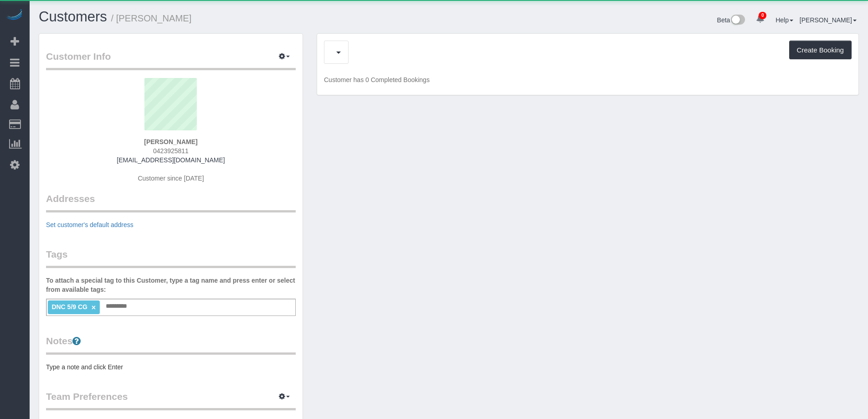  What do you see at coordinates (763, 15) in the screenshot?
I see `span: 0` at bounding box center [763, 15].